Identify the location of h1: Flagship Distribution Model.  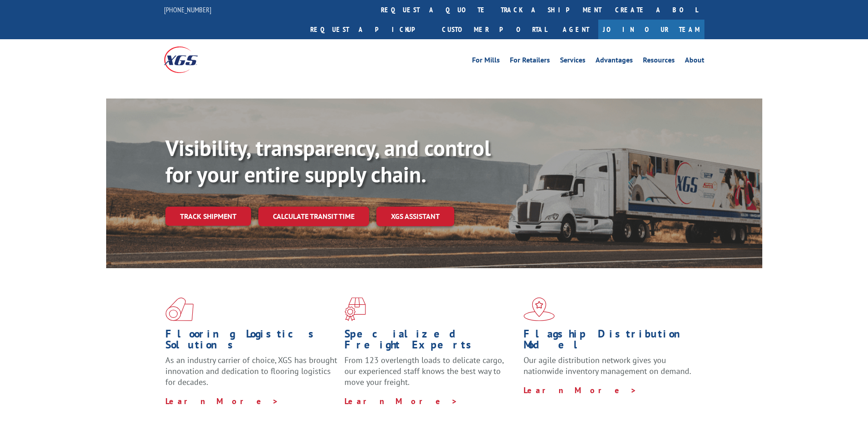
(610, 342).